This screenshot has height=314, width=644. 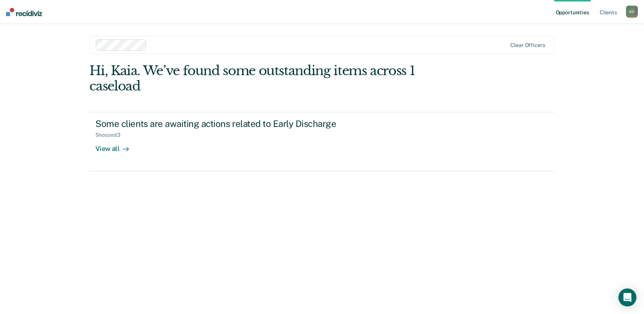 I want to click on div: Hi, Kaia. We’ve found some outstanding items across 1 caseload, so click(x=275, y=79).